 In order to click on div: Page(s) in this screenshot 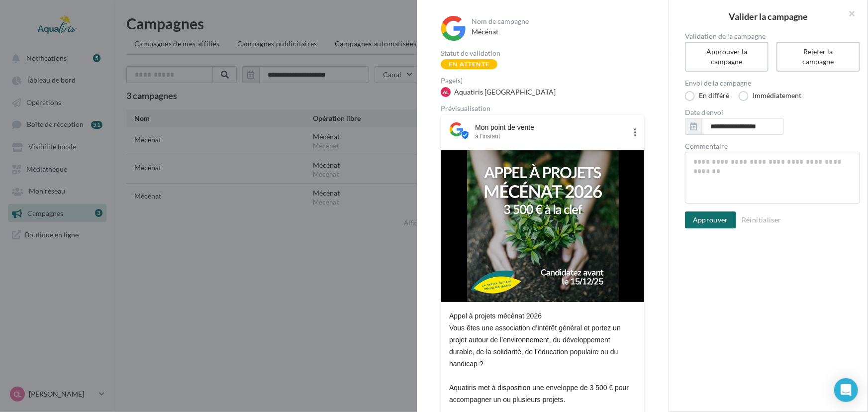, I will do `click(547, 81)`.